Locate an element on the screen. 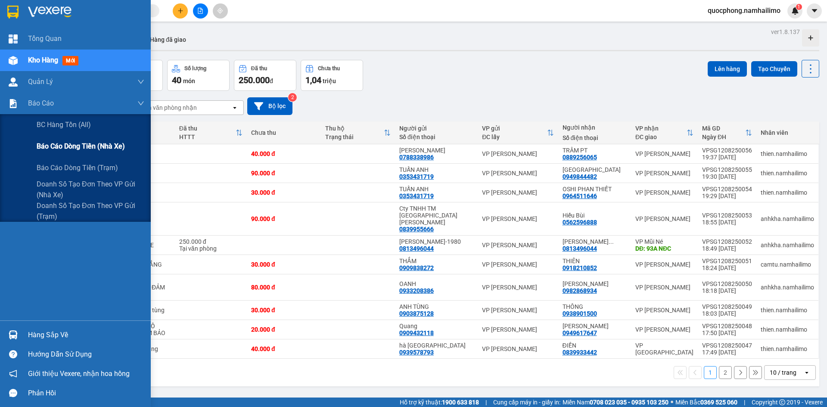  button: Số lượng40món is located at coordinates (198, 75).